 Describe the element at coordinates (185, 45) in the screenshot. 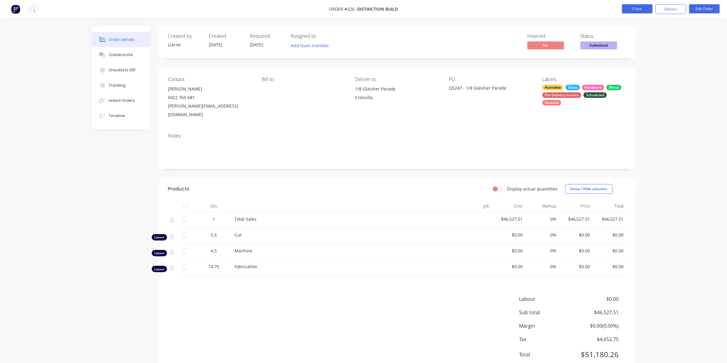

I see `div: Liarne` at that location.